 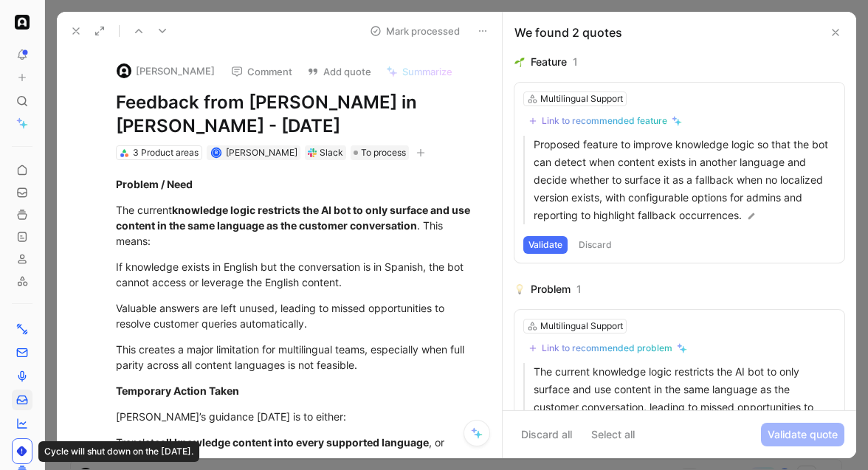 What do you see at coordinates (546, 245) in the screenshot?
I see `button: Validate` at bounding box center [546, 245].